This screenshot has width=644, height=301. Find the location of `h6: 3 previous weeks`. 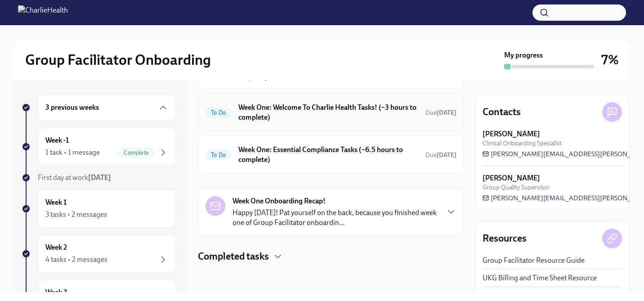

h6: 3 previous weeks is located at coordinates (72, 108).